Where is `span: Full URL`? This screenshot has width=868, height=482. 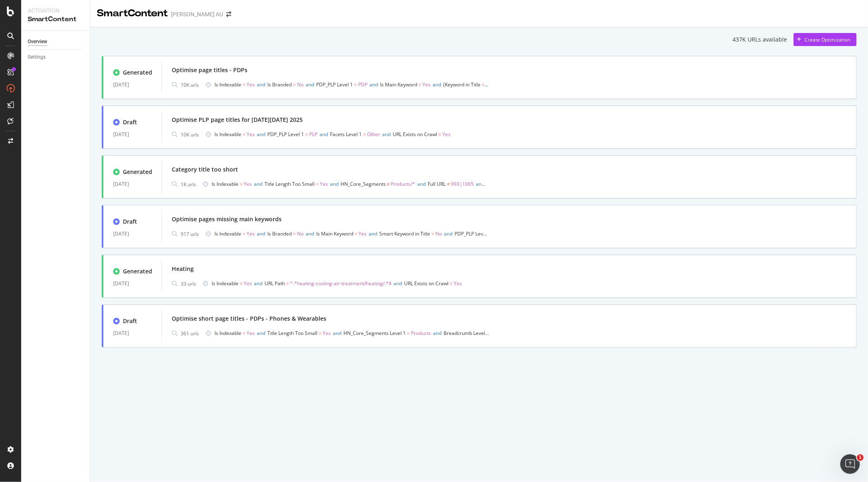
span: Full URL is located at coordinates (437, 184).